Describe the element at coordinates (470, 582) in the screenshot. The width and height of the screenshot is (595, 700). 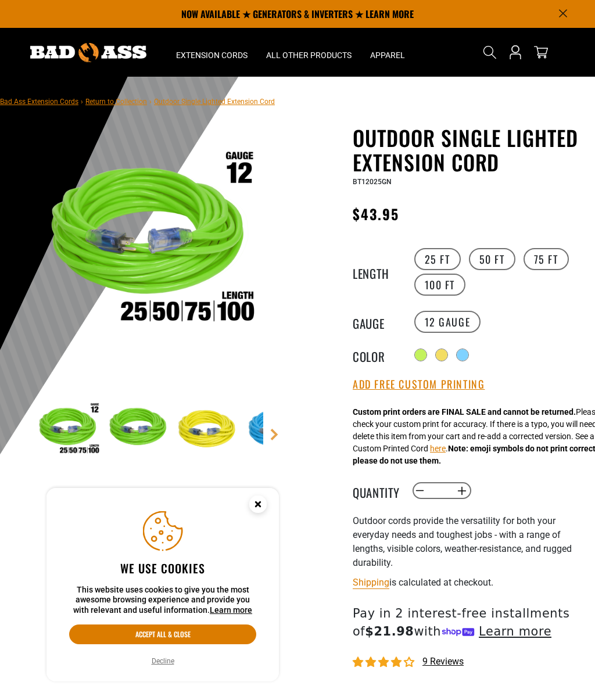
I see `div: is calculated at checkout.` at that location.